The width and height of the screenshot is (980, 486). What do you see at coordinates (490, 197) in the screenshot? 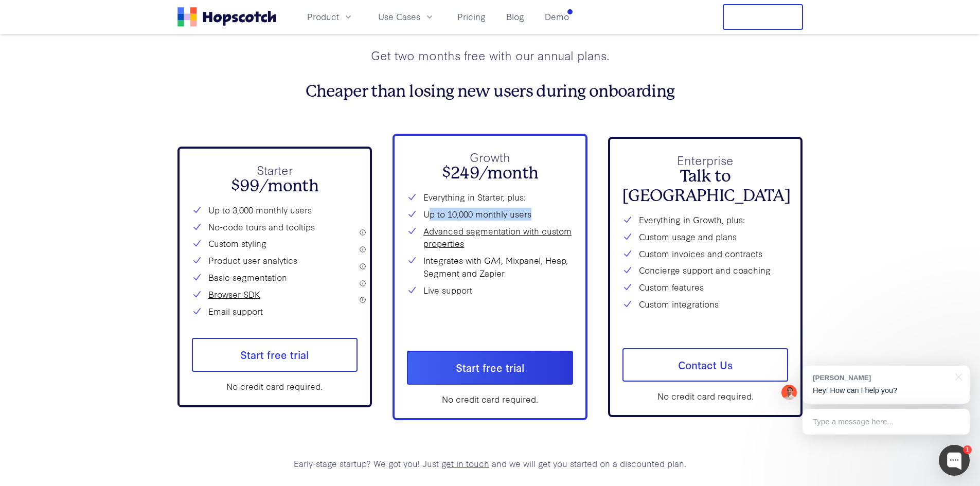
I see `li: Everything in Starter, plus:` at bounding box center [490, 197].